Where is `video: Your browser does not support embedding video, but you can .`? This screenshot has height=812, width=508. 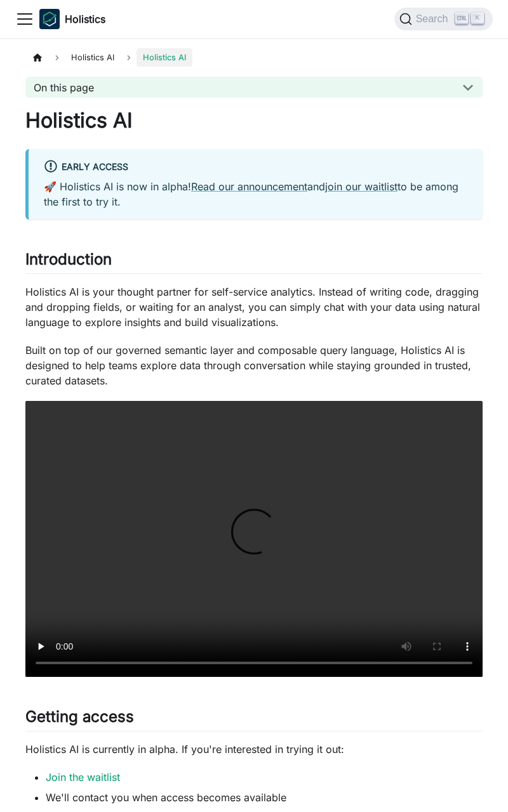 video: Your browser does not support embedding video, but you can . is located at coordinates (254, 538).